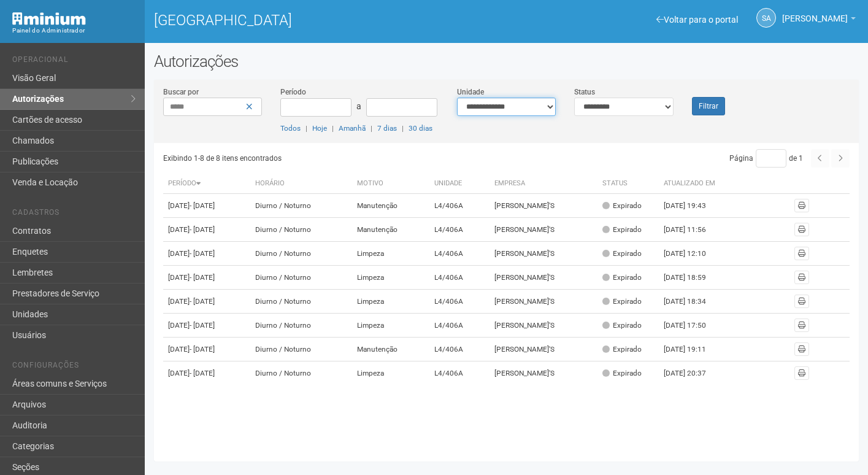  What do you see at coordinates (73, 214) in the screenshot?
I see `li: Cadastros` at bounding box center [73, 214].